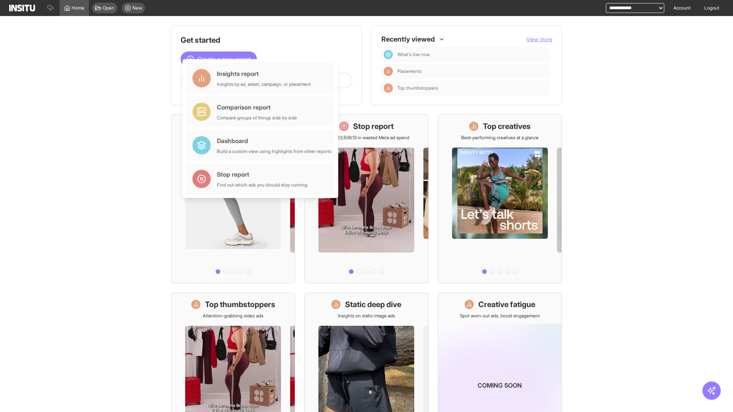  What do you see at coordinates (22, 8) in the screenshot?
I see `img: Logo` at bounding box center [22, 8].